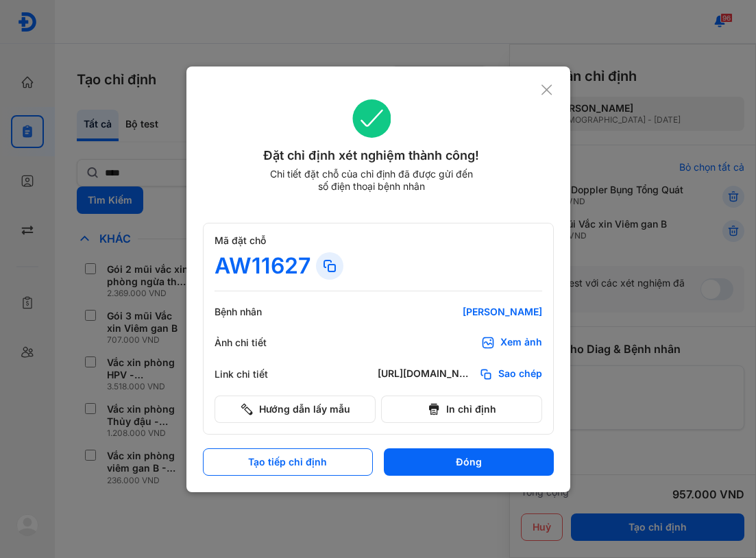 Image resolution: width=756 pixels, height=558 pixels. I want to click on div: Bệnh nhân, so click(256, 312).